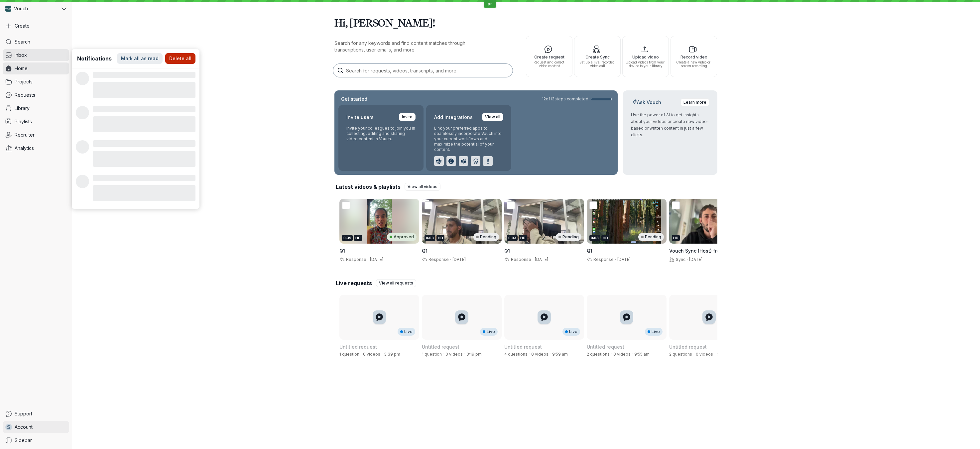  What do you see at coordinates (402, 237) in the screenshot?
I see `div: Approved` at bounding box center [402, 237].